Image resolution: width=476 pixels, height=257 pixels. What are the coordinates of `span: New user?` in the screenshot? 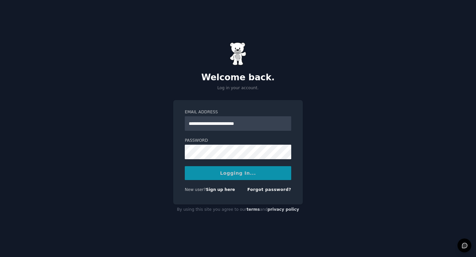 It's located at (196, 190).